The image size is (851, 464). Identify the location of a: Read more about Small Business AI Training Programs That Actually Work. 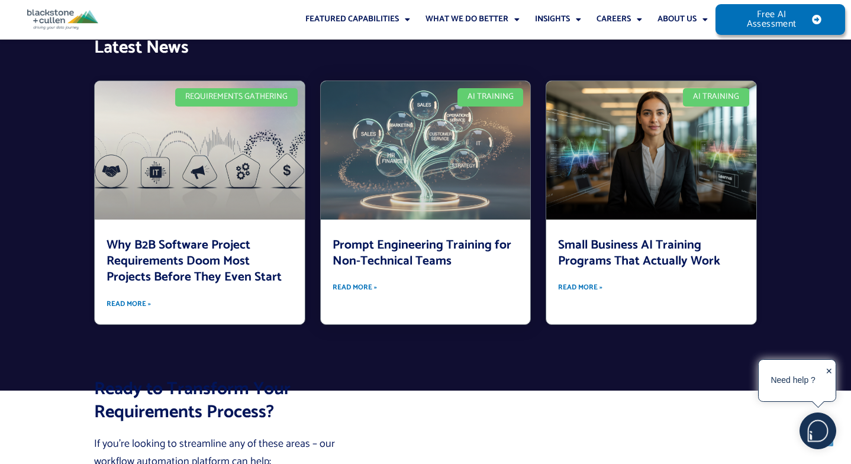
(580, 288).